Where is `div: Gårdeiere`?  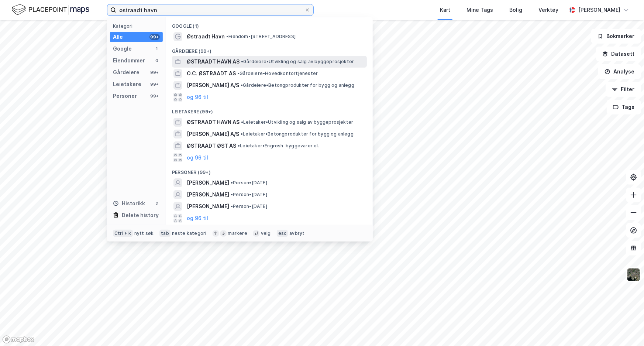 div: Gårdeiere is located at coordinates (126, 72).